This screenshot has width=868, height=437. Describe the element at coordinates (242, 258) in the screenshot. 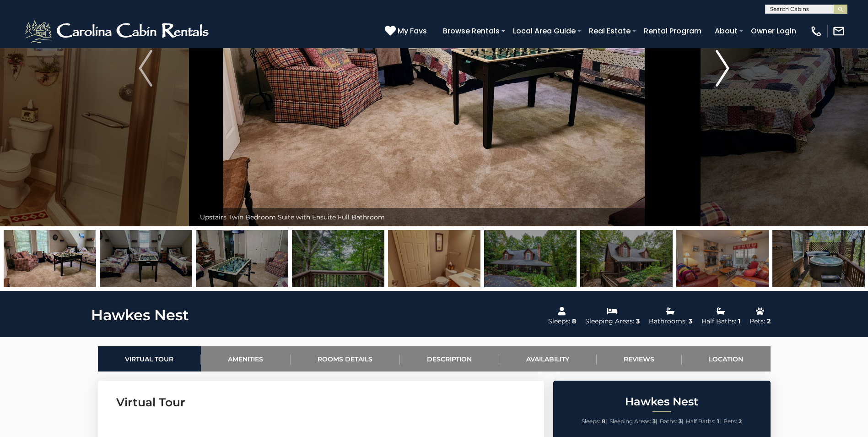

I see `img: 167122725` at that location.